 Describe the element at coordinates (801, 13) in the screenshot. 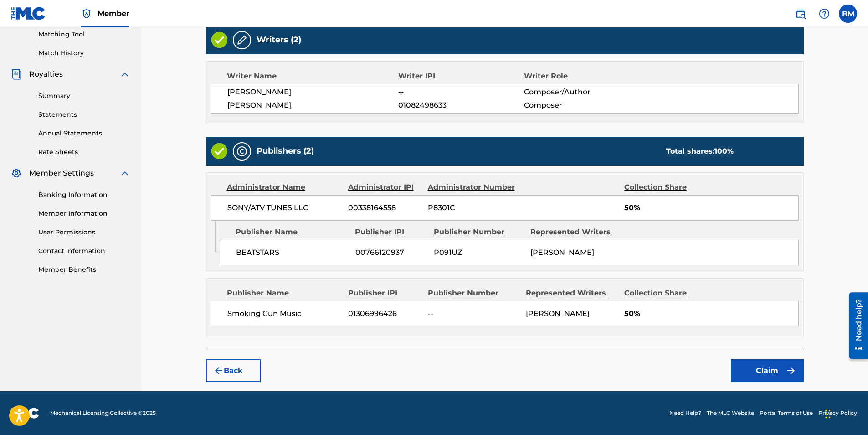

I see `img: search` at that location.